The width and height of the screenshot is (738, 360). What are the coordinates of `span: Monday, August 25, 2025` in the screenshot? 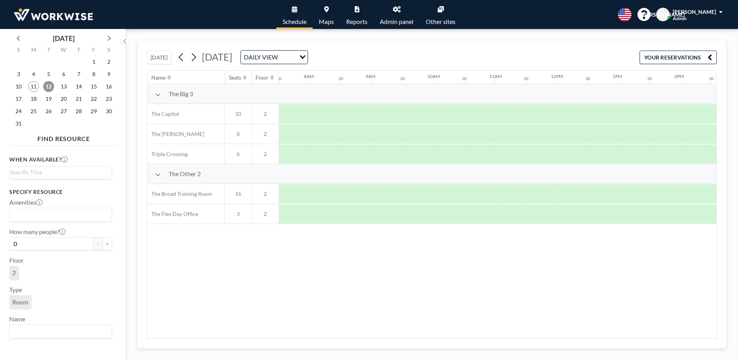 It's located at (34, 111).